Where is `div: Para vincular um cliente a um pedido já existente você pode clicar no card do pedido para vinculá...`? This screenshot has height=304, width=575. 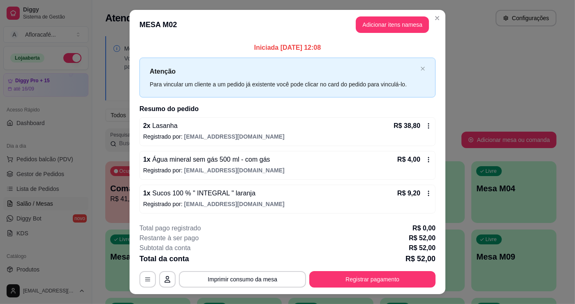 div: Para vincular um cliente a um pedido já existente você pode clicar no card do pedido para vinculá... is located at coordinates (283, 84).